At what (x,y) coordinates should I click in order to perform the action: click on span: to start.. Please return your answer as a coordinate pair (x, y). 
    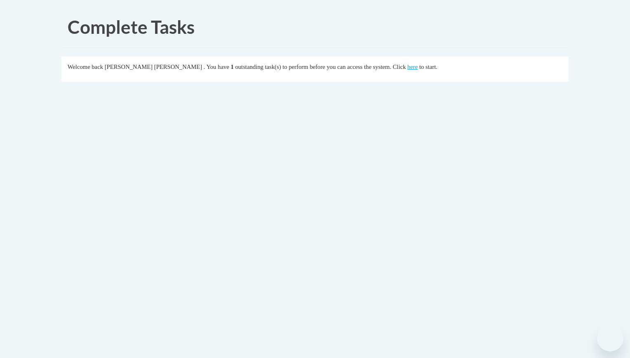
    Looking at the image, I should click on (428, 67).